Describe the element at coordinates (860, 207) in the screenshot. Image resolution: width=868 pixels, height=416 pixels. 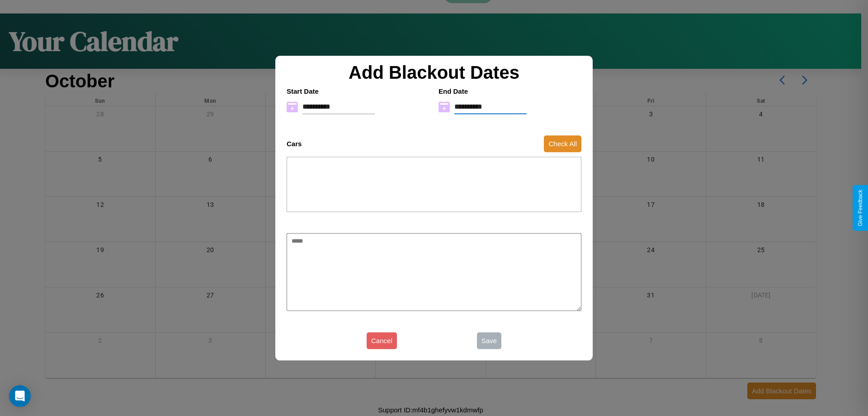
I see `div: Give Feedback` at that location.